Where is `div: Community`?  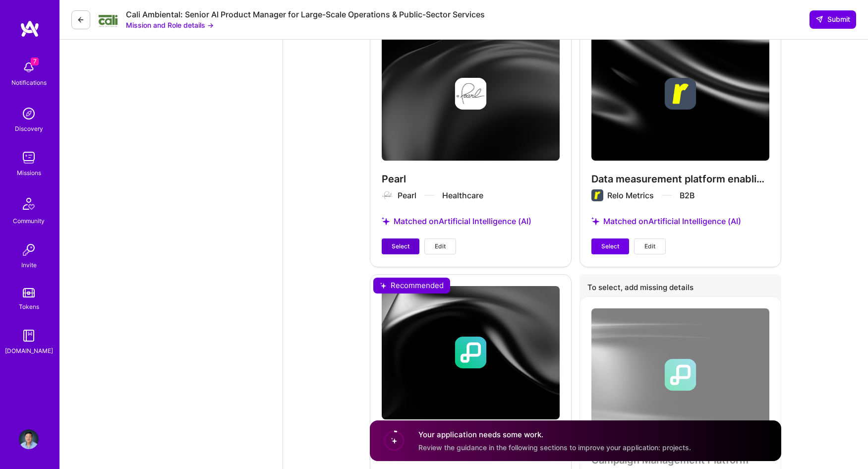
div: Community is located at coordinates (29, 221).